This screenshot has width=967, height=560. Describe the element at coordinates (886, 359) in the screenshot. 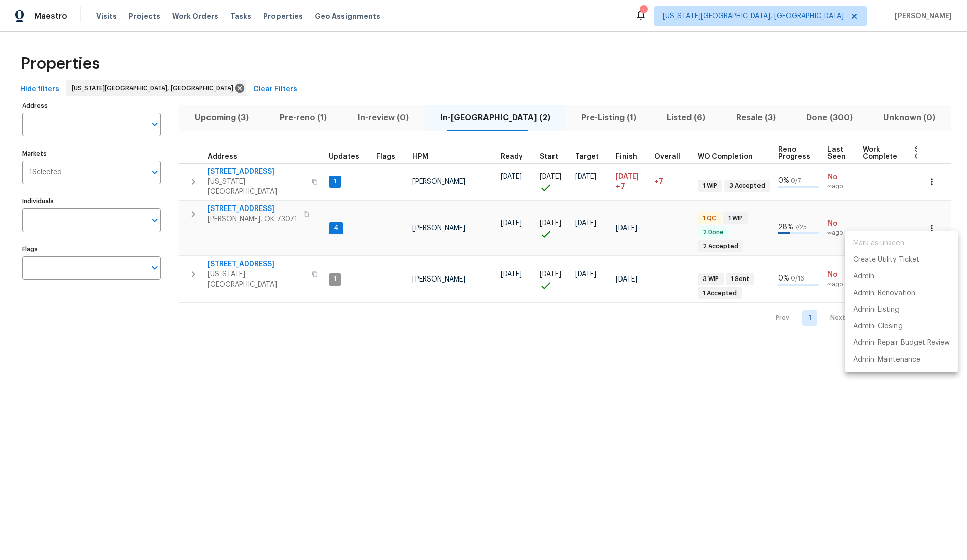

I see `p: Admin: Maintenance` at that location.